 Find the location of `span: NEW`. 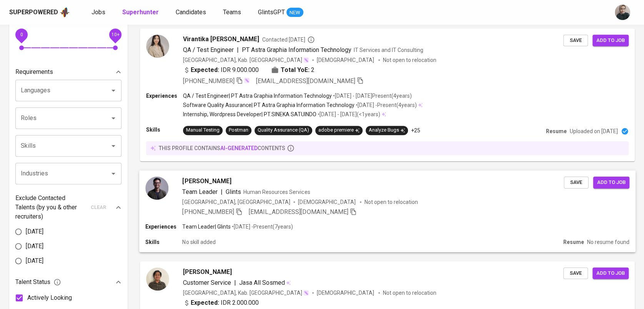

span: NEW is located at coordinates (295, 13).